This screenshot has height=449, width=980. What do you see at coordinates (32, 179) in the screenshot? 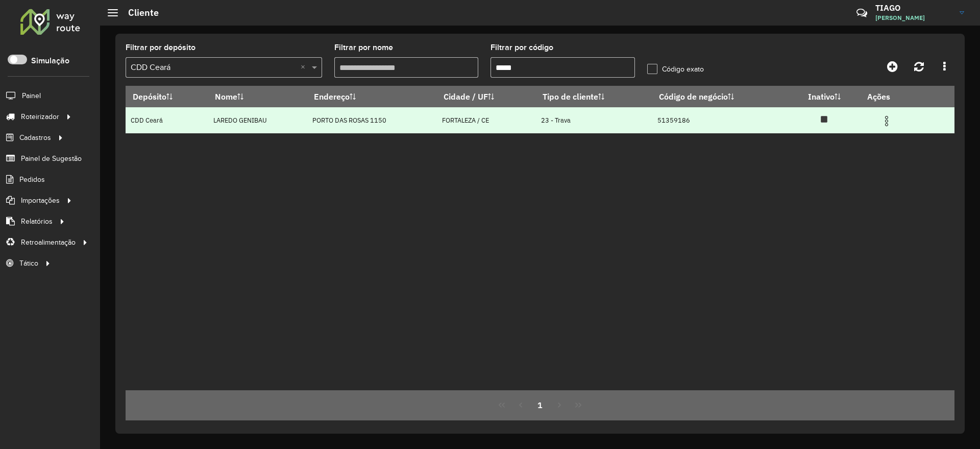
I see `span: Pedidos` at bounding box center [32, 179].